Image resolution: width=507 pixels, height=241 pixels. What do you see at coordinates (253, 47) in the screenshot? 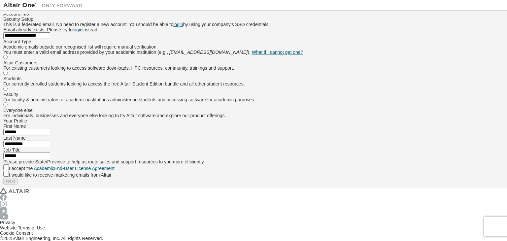
I see `div: Academic emails outside our recognised list will require manual verification.` at bounding box center [253, 47].